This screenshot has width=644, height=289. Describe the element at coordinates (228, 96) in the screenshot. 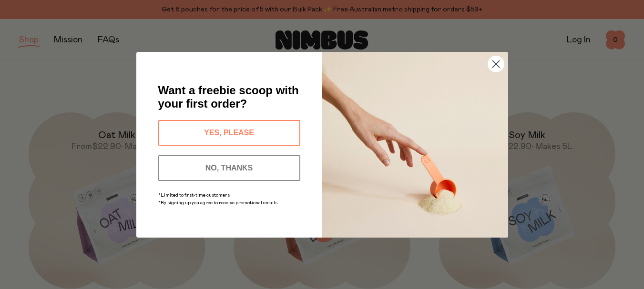

I see `span: Want a freebie scoop with your first order?` at that location.